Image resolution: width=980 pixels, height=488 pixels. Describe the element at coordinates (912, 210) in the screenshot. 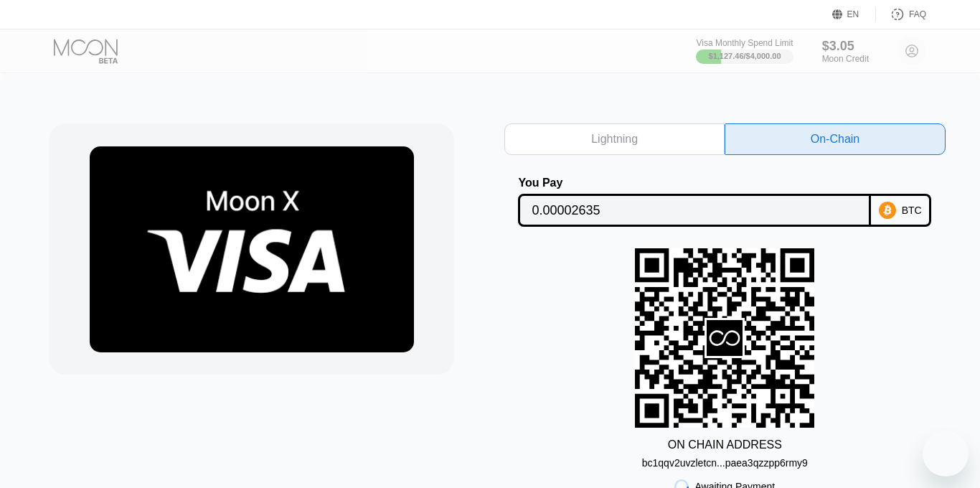

I see `div: BTC` at that location.